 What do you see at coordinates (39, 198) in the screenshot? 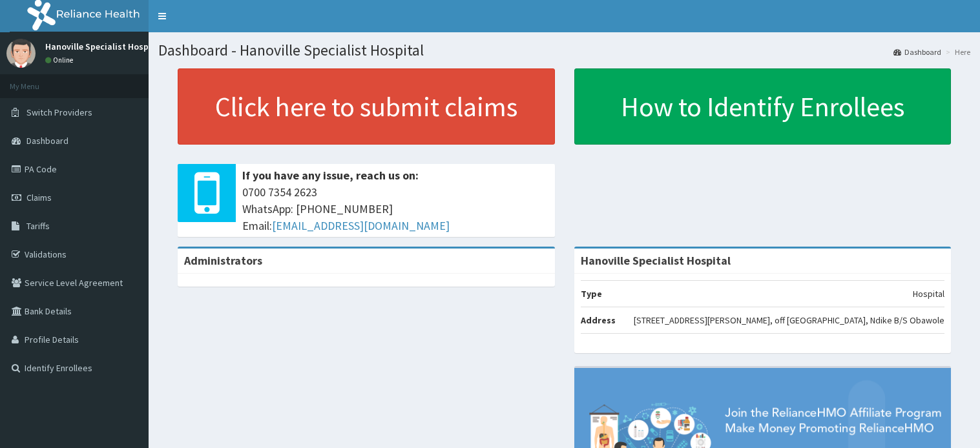
I see `span: Claims` at bounding box center [39, 198].